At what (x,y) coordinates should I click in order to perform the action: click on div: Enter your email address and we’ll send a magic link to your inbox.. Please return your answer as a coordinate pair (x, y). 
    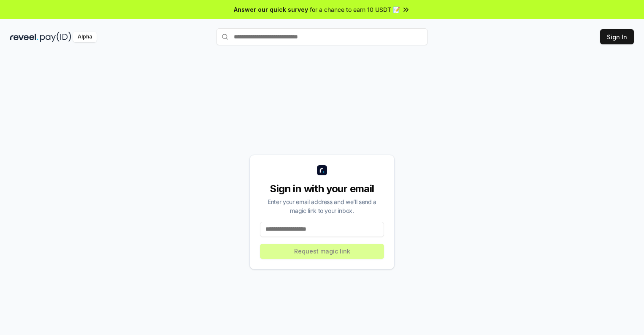
    Looking at the image, I should click on (322, 206).